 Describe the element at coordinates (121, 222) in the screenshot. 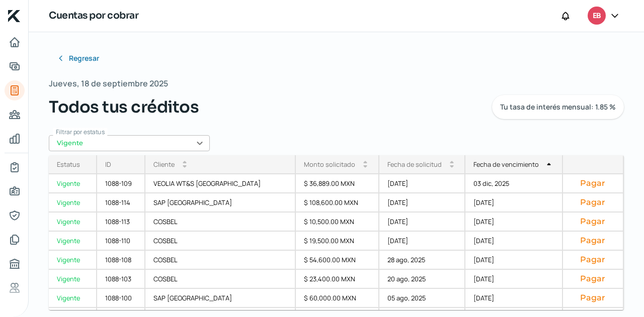

I see `div: 1088-113` at that location.